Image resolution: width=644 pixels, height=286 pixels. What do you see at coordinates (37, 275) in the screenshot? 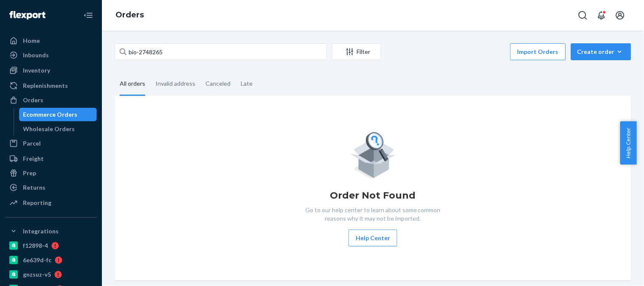
I see `div: gnzsuz-v5` at bounding box center [37, 275].